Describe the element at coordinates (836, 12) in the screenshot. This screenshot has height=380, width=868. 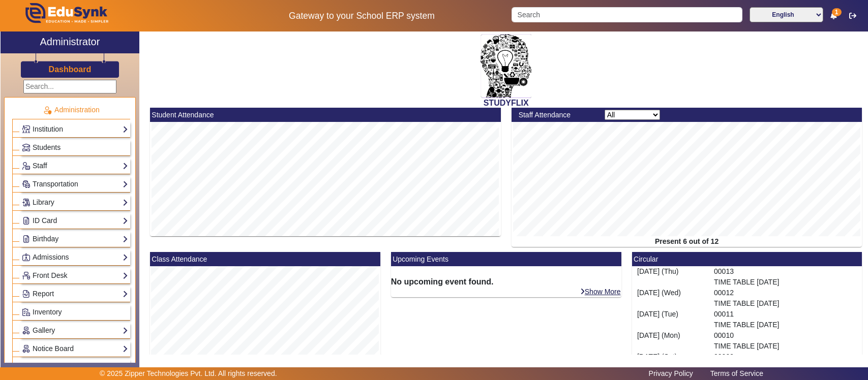
I see `span: 1` at that location.